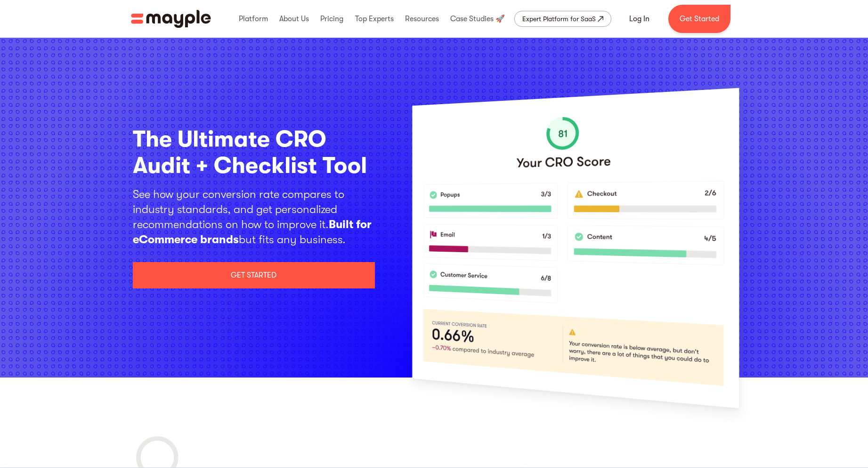 The height and width of the screenshot is (468, 868). Describe the element at coordinates (254, 275) in the screenshot. I see `a: get started` at that location.